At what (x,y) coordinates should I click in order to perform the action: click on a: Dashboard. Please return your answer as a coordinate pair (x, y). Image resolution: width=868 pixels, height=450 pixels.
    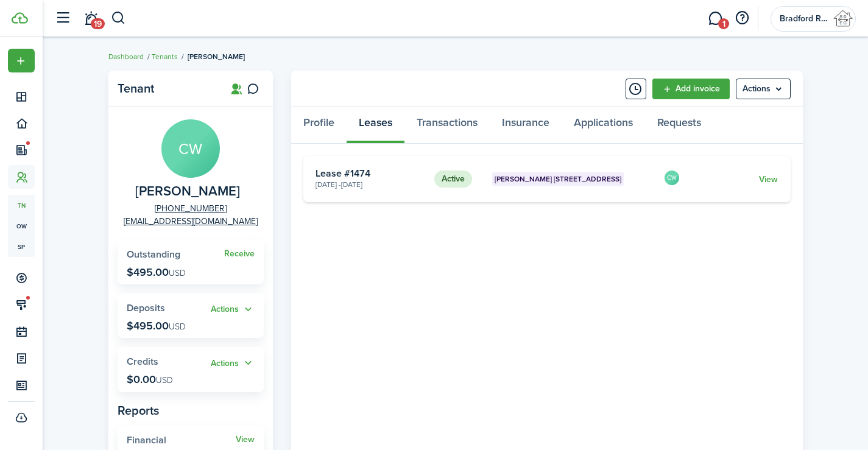
    Looking at the image, I should click on (126, 57).